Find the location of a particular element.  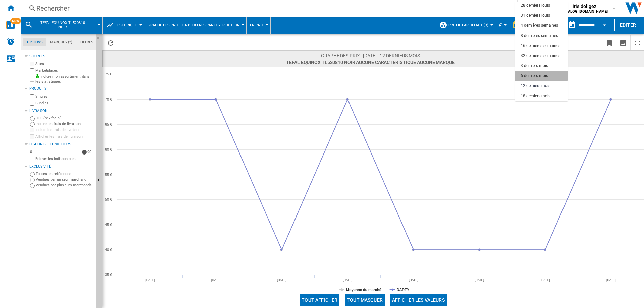

div: 31 derniers jours is located at coordinates (535, 16).